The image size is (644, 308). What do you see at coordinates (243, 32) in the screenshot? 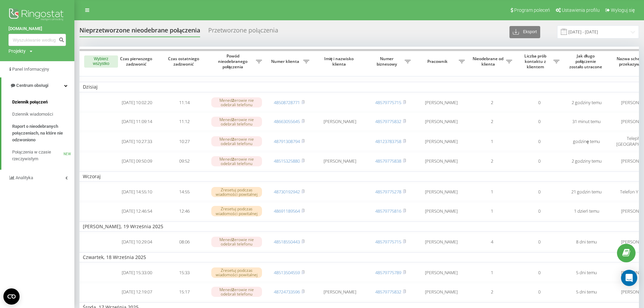
I see `div: Przetworzone połączenia` at bounding box center [243, 32].